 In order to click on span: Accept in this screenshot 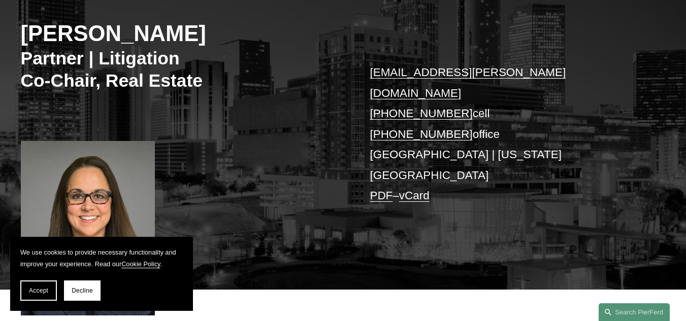, I will do `click(39, 291)`.